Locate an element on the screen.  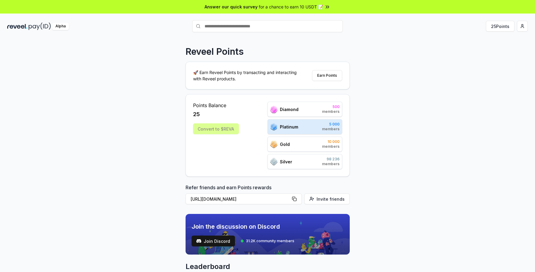
span: Platinum is located at coordinates (289, 127).